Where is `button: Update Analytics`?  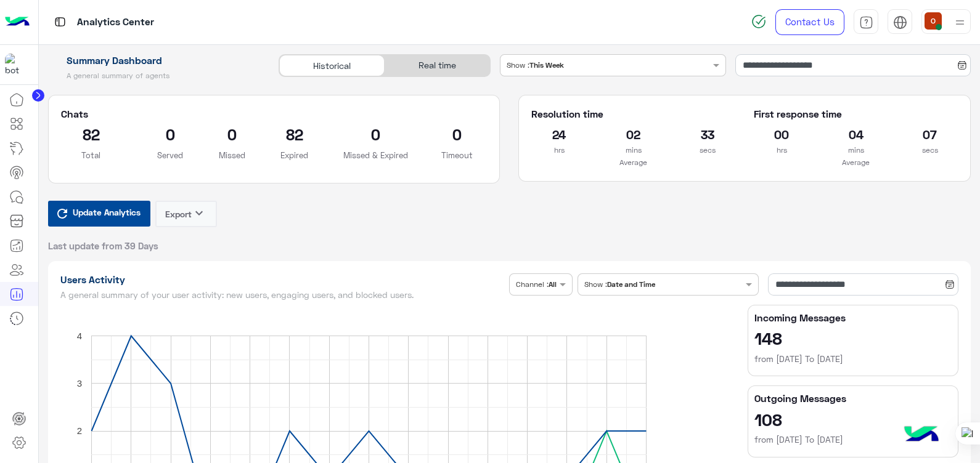
button: Update Analytics is located at coordinates (99, 214).